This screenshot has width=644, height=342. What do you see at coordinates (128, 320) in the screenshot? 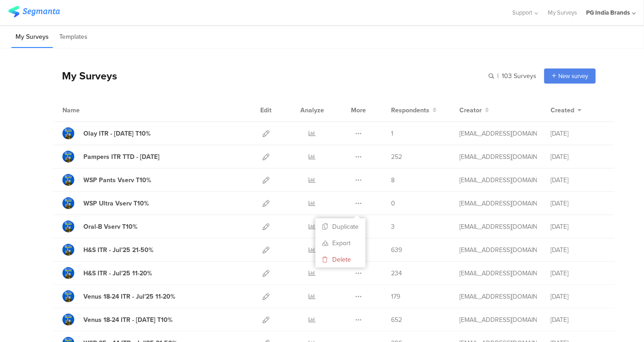
I see `div: Venus 18-24 ITR - Jul'25 T10%` at bounding box center [128, 320].